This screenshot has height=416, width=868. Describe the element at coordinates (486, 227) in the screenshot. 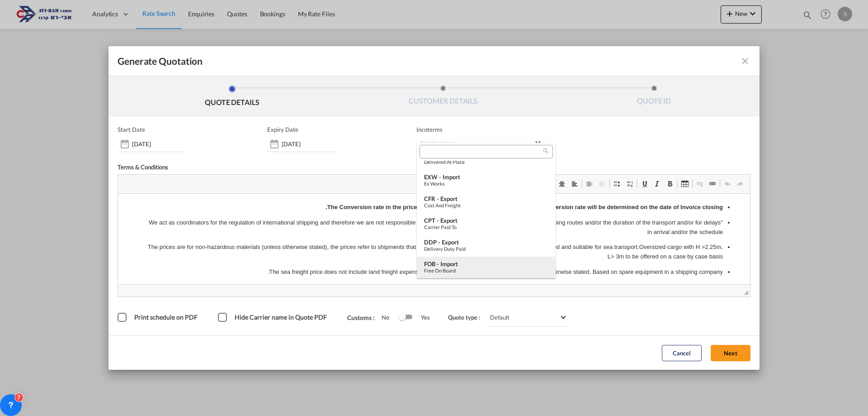

I see `div: Carrier Paid to` at that location.